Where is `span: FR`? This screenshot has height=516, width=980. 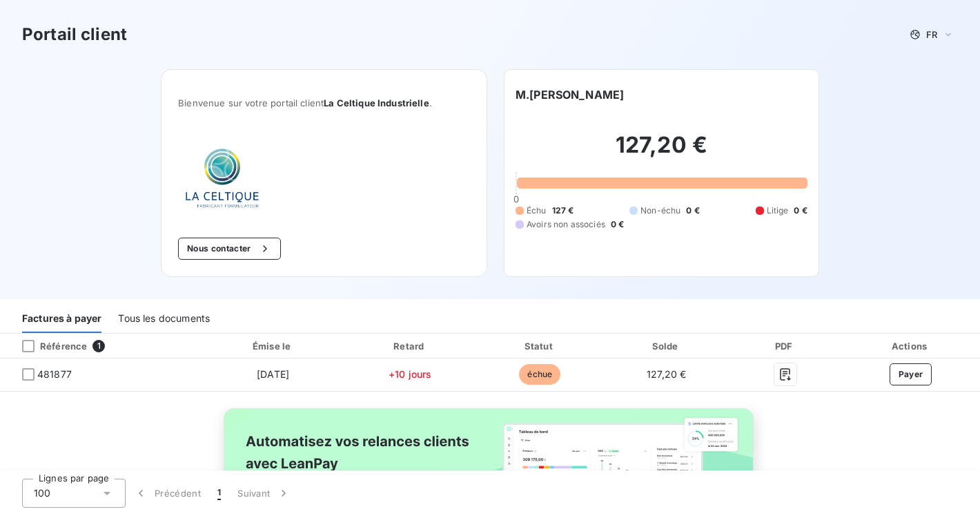 span: FR is located at coordinates (932, 34).